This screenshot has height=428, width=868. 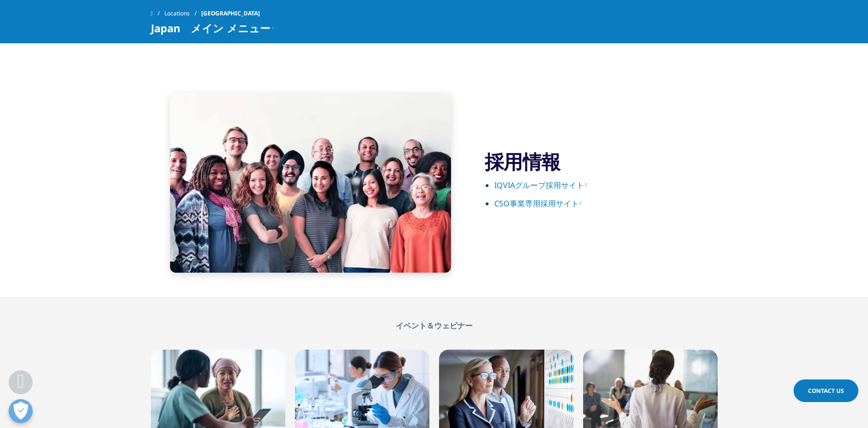 I want to click on a: IQVIAグループ採用サイト, so click(x=541, y=185).